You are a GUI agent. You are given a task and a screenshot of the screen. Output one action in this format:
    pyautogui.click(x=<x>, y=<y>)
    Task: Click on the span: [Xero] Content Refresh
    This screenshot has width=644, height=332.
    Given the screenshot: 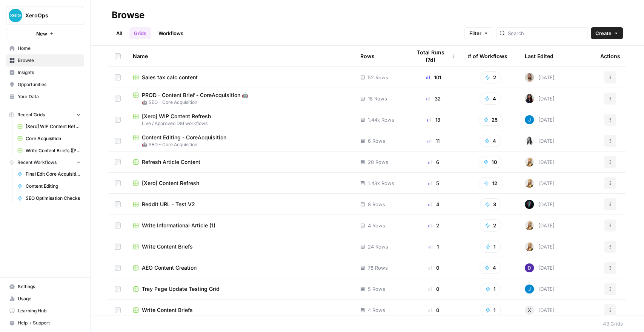 What is the action you would take?
    pyautogui.click(x=170, y=183)
    